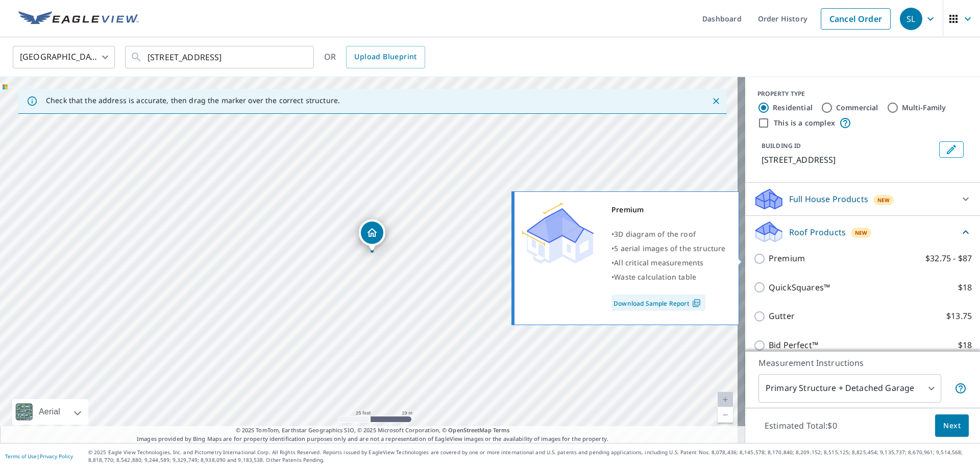  I want to click on p: BUILDING ID, so click(781, 145).